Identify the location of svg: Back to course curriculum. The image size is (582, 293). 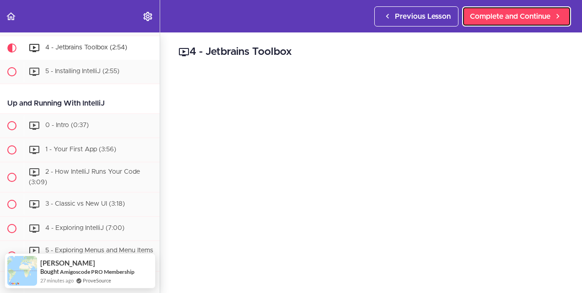
(11, 16).